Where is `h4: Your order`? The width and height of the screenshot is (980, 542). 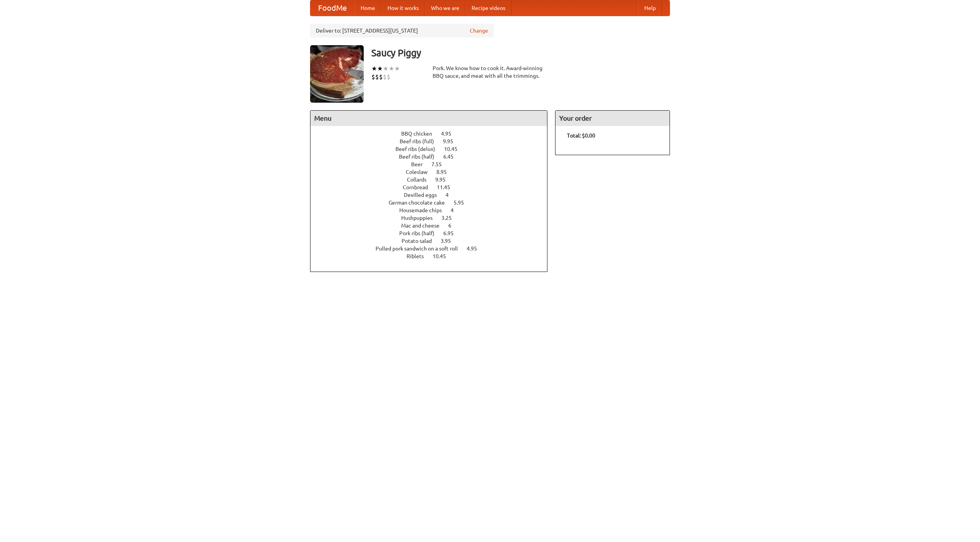
h4: Your order is located at coordinates (613, 118).